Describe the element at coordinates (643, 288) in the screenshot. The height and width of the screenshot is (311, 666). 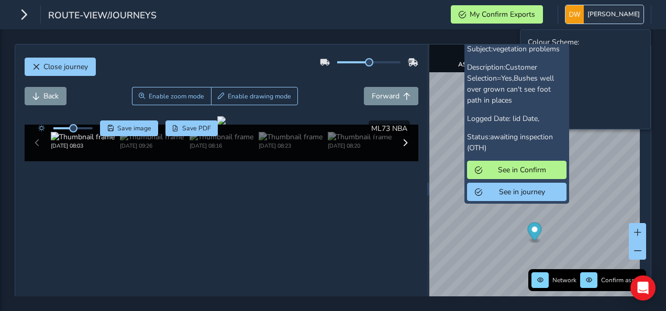
I see `div: Open Intercom Messenger` at that location.